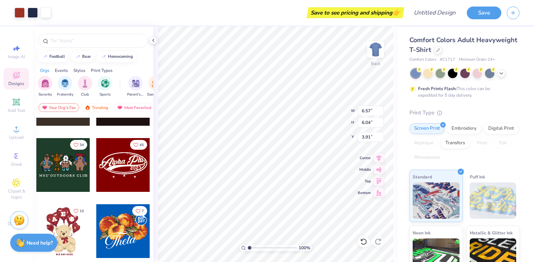 This screenshot has height=262, width=534. Describe the element at coordinates (364, 181) in the screenshot. I see `span: Top` at that location.